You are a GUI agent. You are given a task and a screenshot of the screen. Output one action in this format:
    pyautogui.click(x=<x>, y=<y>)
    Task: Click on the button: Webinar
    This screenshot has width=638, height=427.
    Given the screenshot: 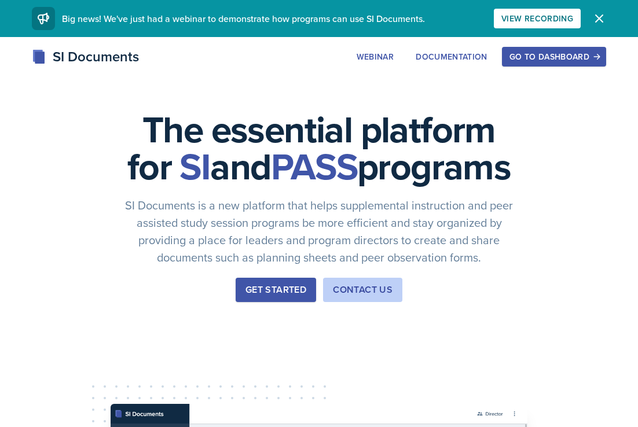 What is the action you would take?
    pyautogui.click(x=375, y=57)
    